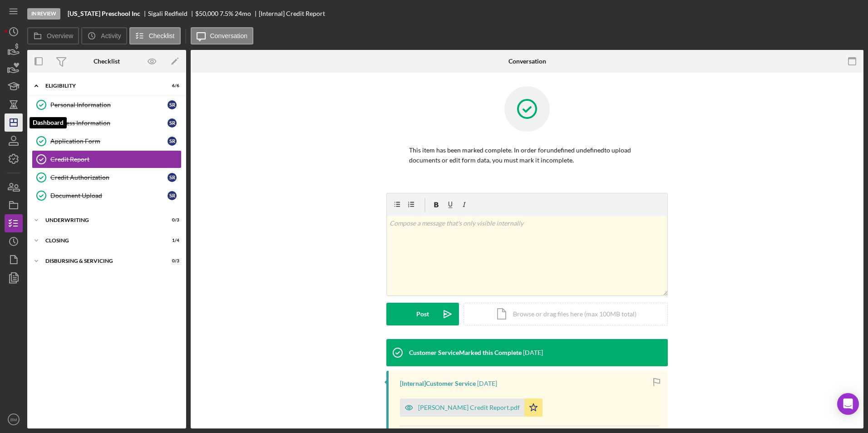 This screenshot has width=868, height=433. I want to click on div: Personal Information, so click(109, 105).